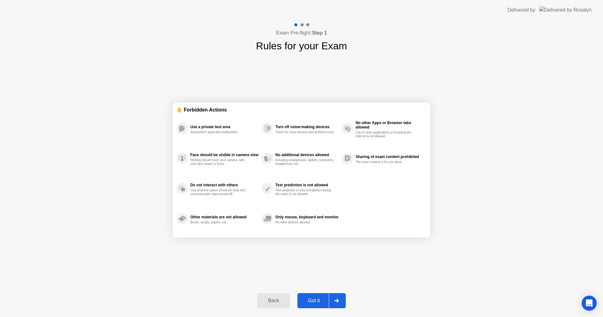 This screenshot has height=317, width=603. I want to click on div: No other devices allowed, so click(305, 222).